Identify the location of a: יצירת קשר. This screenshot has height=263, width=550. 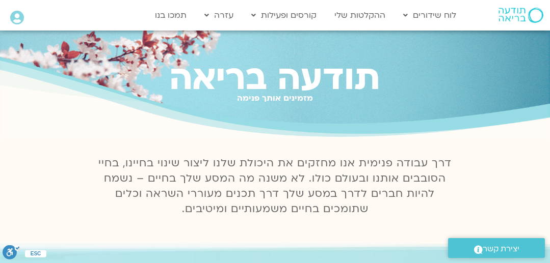
(496, 248).